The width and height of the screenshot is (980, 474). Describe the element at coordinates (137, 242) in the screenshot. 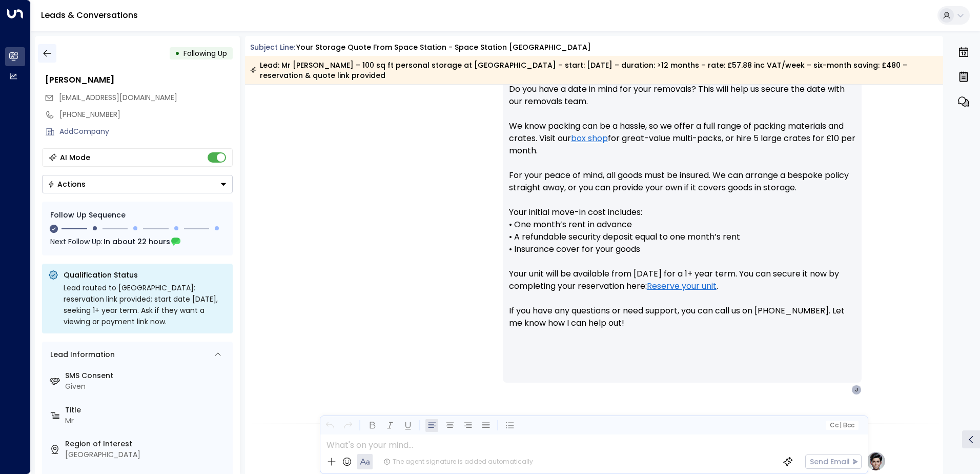

I see `span: In about 22 hours` at that location.